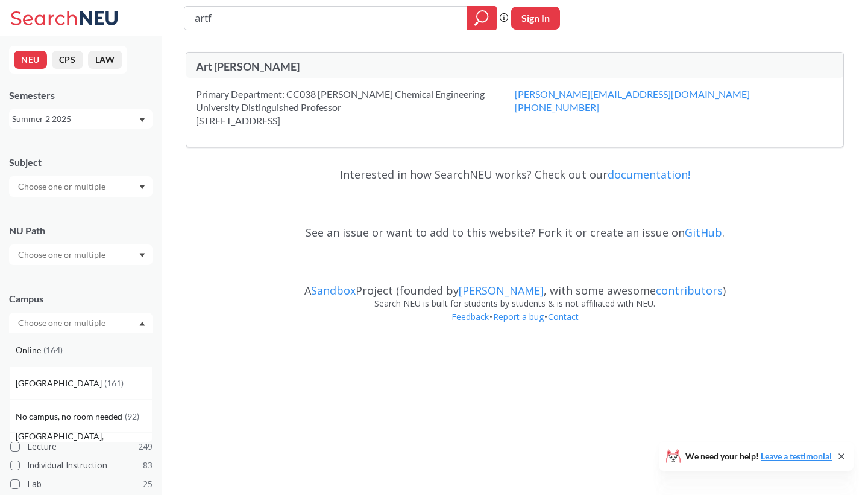 This screenshot has height=495, width=868. Describe the element at coordinates (515, 174) in the screenshot. I see `div: Interested in how SearchNEU works? Check out our` at that location.